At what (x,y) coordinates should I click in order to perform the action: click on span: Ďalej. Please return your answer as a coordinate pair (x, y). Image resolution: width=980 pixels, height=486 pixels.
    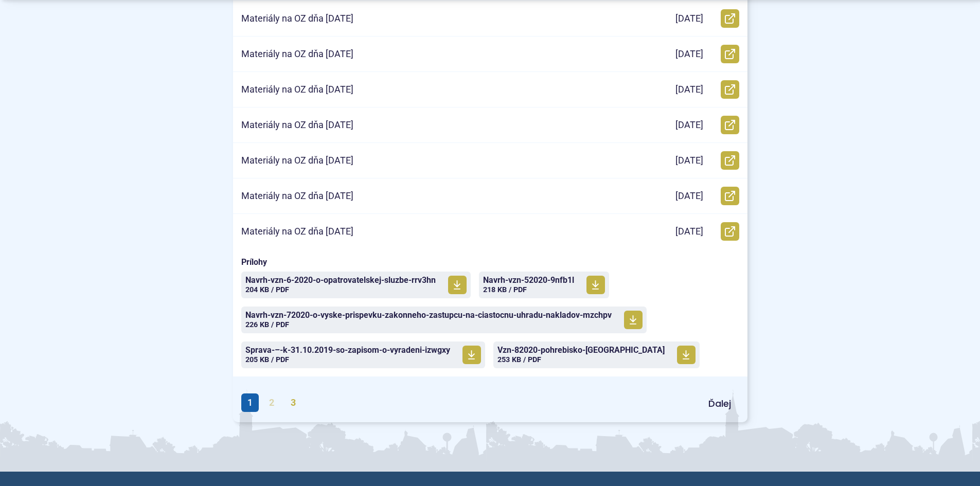
    Looking at the image, I should click on (720, 403).